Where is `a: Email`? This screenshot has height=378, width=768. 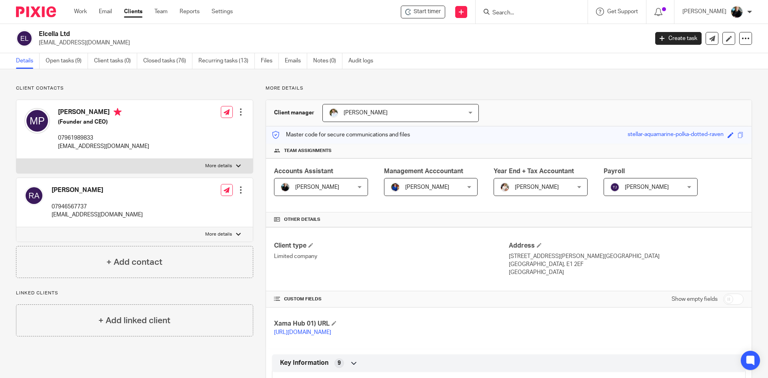
a: Email is located at coordinates (105, 12).